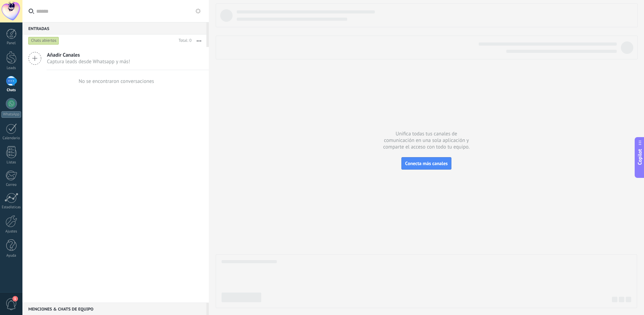 This screenshot has width=644, height=315. I want to click on div: Leads, so click(12, 68).